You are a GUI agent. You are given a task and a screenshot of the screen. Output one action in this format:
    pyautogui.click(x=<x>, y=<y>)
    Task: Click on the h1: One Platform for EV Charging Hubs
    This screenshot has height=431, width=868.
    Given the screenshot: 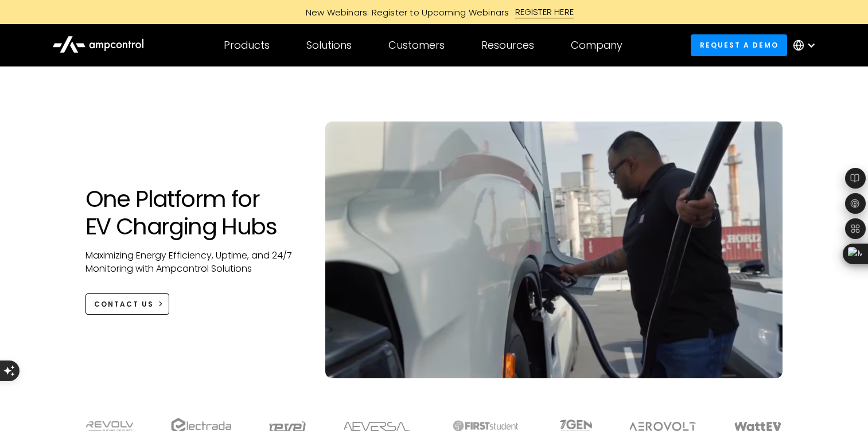 What is the action you would take?
    pyautogui.click(x=194, y=213)
    